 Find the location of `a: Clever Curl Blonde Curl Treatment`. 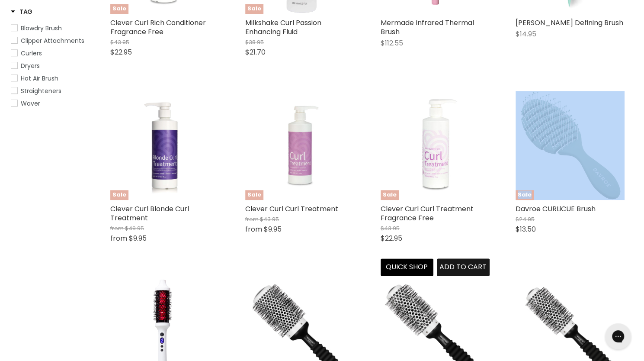

a: Clever Curl Blonde Curl Treatment is located at coordinates (150, 213).